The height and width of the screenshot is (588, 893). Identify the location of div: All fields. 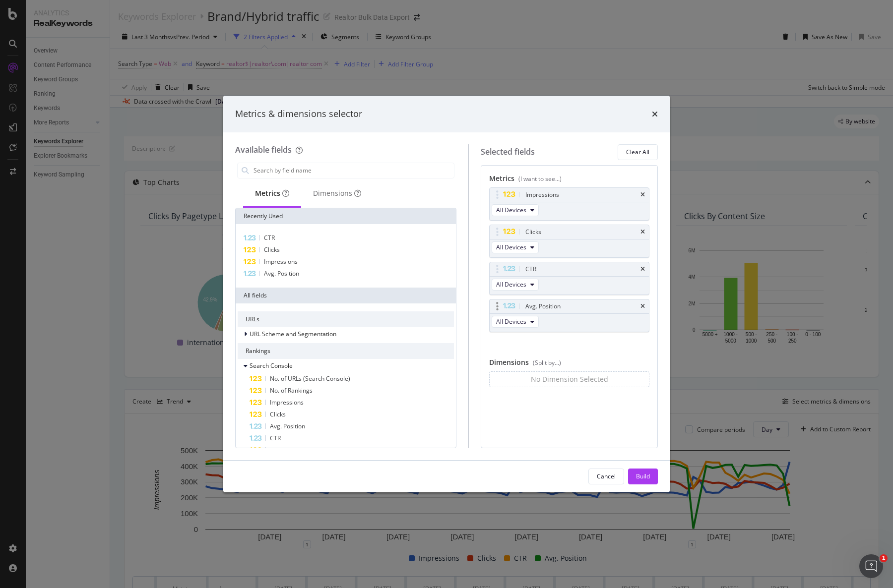
(346, 296).